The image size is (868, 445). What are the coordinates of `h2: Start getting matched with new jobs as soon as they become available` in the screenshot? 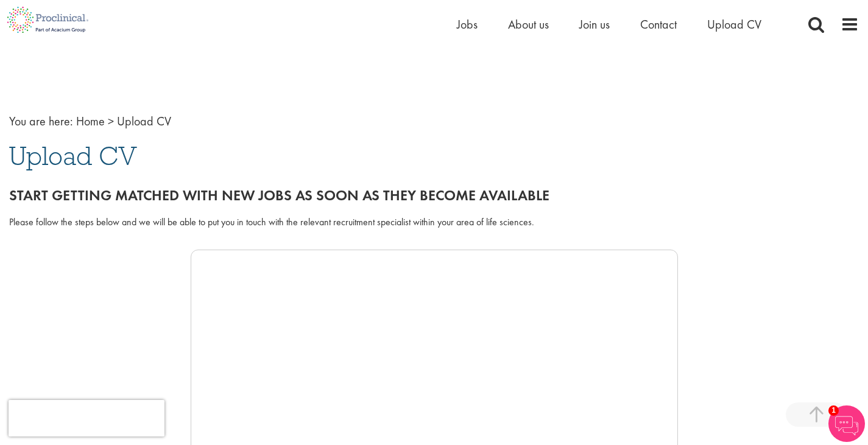 It's located at (434, 195).